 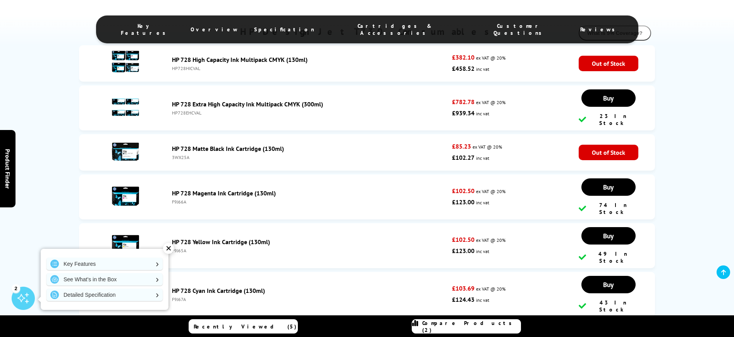 I want to click on img: HP 728 High Capacity Ink Multipack CMYK (130ml), so click(x=125, y=63).